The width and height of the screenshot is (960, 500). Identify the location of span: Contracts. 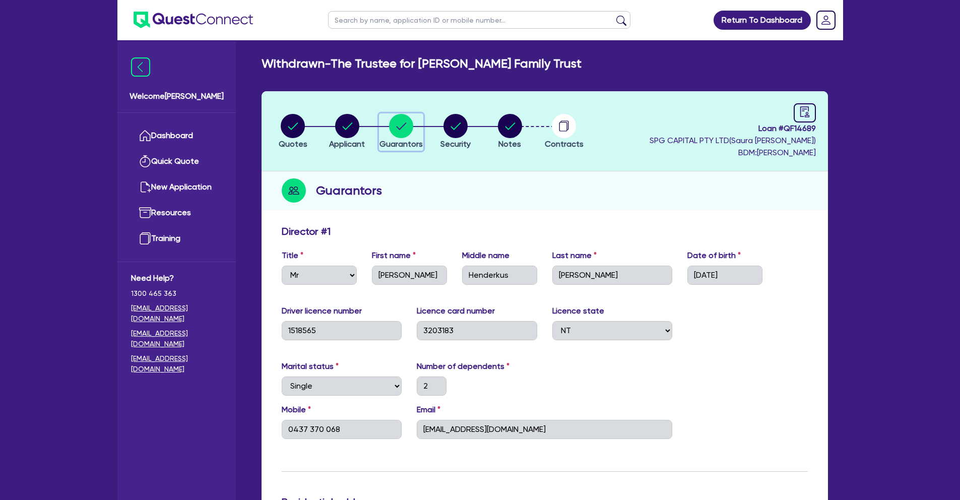
(564, 144).